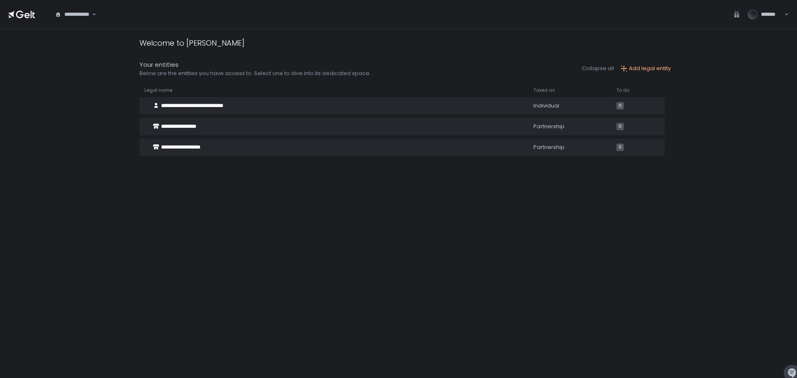  I want to click on div: Collapse all, so click(598, 69).